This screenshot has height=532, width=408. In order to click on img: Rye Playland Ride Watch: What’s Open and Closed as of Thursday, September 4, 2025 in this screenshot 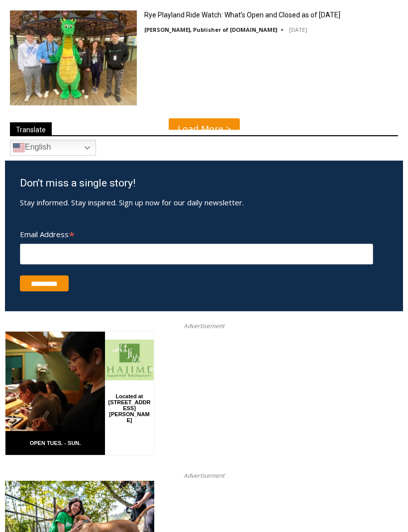, I will do `click(73, 58)`.